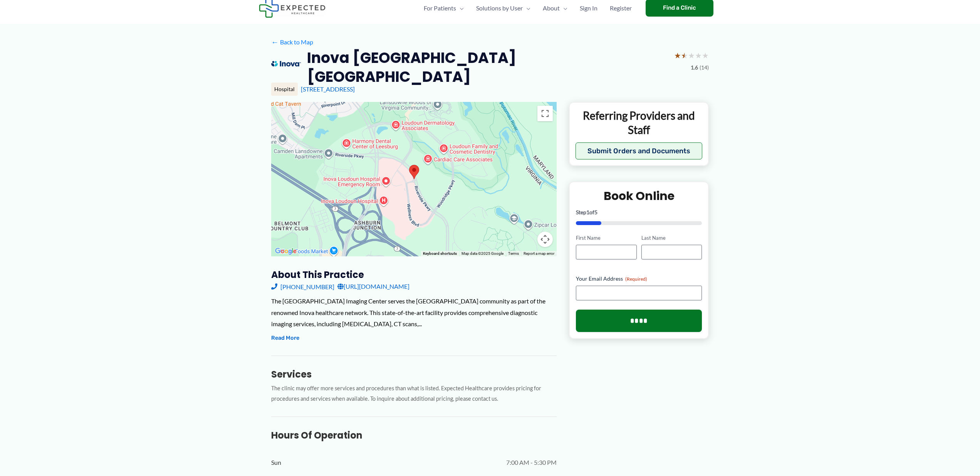 The image size is (980, 476). I want to click on button: Keyboard shortcuts, so click(440, 253).